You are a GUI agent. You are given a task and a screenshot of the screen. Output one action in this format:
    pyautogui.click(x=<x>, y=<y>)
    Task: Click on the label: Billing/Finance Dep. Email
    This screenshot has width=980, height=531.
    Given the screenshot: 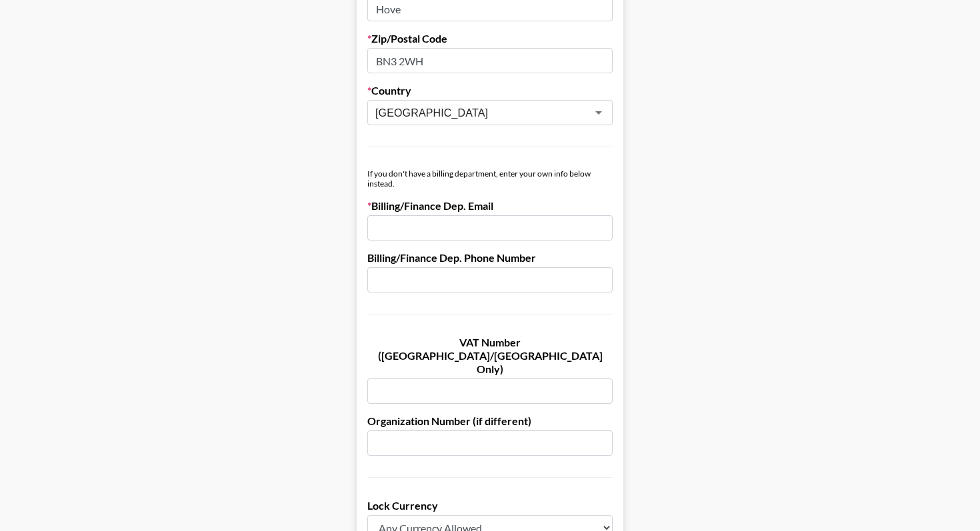 What is the action you would take?
    pyautogui.click(x=490, y=206)
    